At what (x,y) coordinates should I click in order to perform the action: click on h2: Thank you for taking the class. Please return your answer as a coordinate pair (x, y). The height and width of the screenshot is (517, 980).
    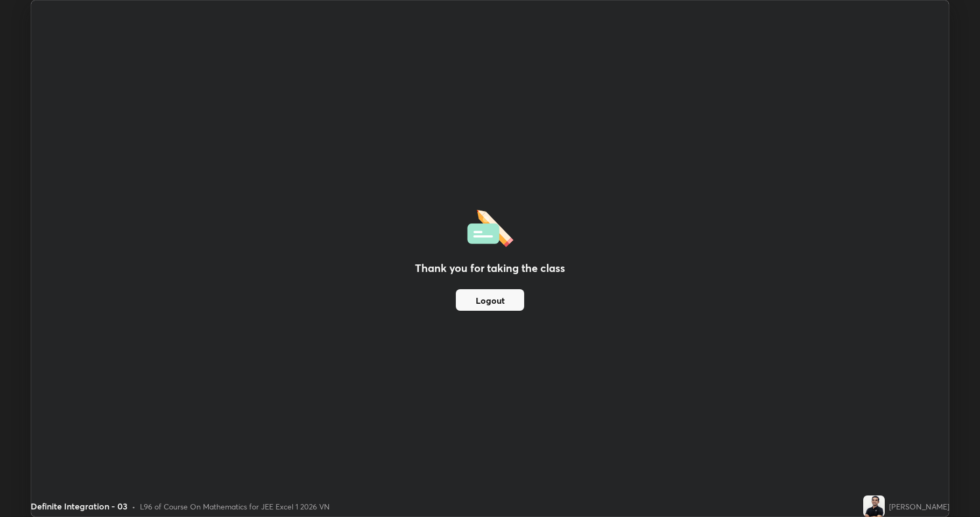
    Looking at the image, I should click on (490, 268).